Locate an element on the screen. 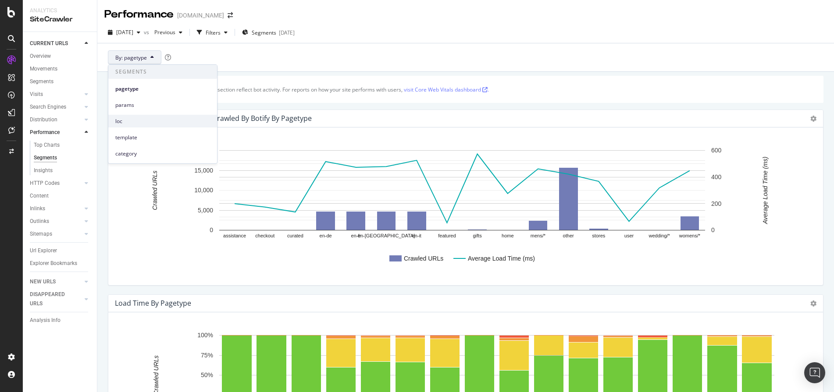  div: Url Explorer is located at coordinates (43, 251).